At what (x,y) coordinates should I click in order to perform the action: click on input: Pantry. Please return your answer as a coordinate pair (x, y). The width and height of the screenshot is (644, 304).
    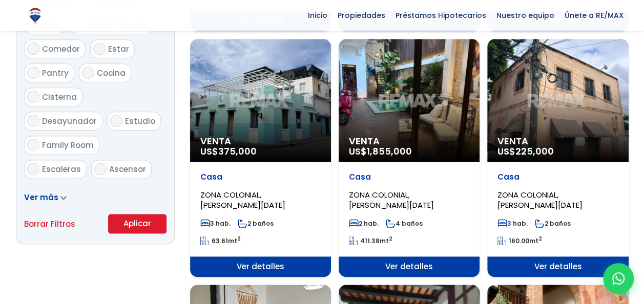
    Looking at the image, I should click on (33, 72).